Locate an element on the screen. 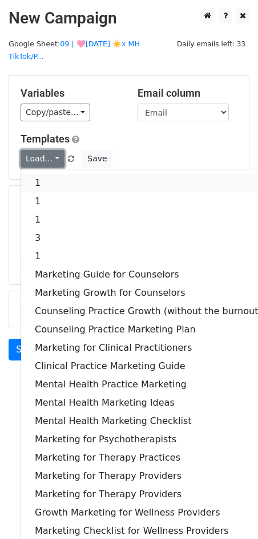 This screenshot has width=258, height=539. h5: Variables is located at coordinates (70, 93).